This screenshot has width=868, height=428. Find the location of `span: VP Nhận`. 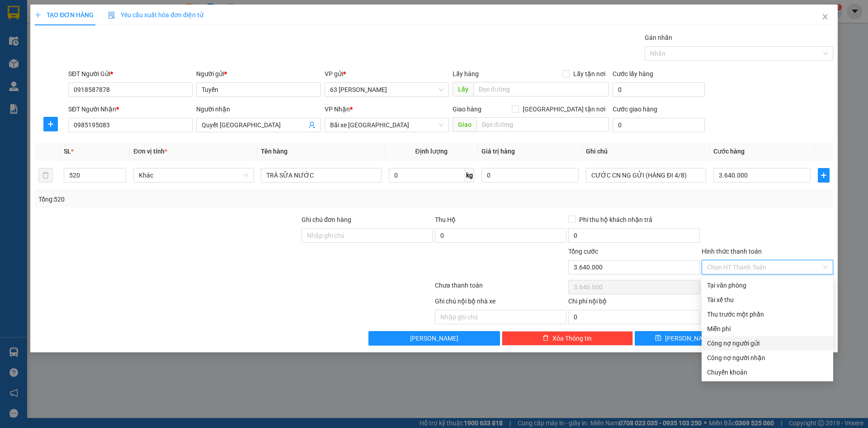

span: VP Nhận is located at coordinates (338, 109).